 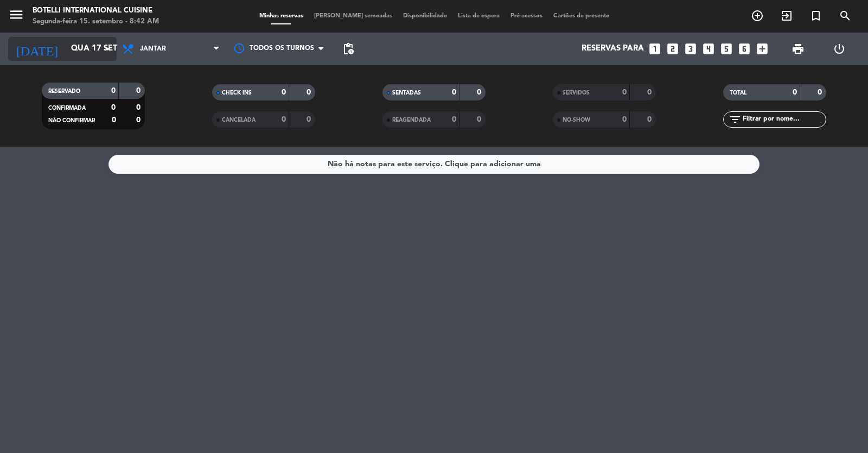 What do you see at coordinates (67, 108) in the screenshot?
I see `span: CONFIRMADA` at bounding box center [67, 108].